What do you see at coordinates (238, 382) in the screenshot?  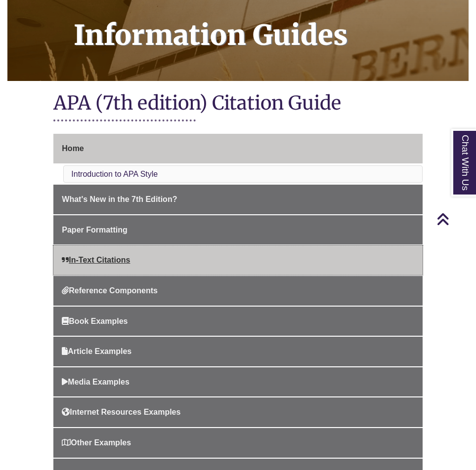 I see `a: Media Examples` at bounding box center [238, 382].